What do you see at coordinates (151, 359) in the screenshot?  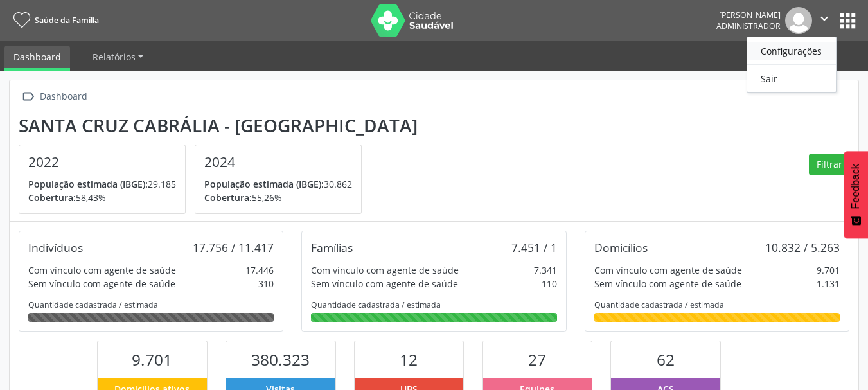 I see `span: 9.701` at bounding box center [151, 359].